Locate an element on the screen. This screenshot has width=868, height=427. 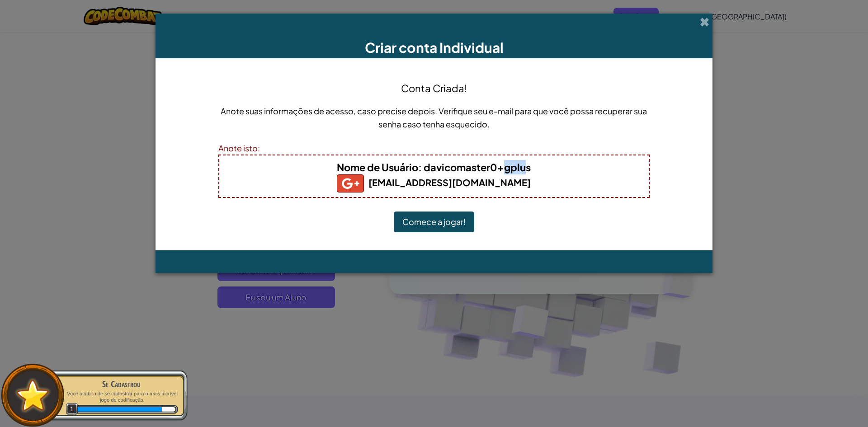
p: Anote suas informações de acesso, caso precise depois. Verifique seu e-mail para que você possa r... is located at coordinates (434, 117).